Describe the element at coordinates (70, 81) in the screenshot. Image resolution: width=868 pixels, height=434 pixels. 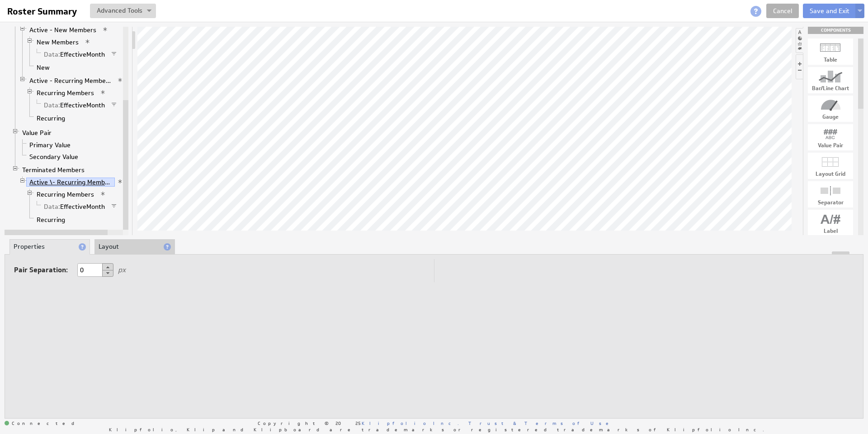
I see `a: Active - Recurring Members` at that location.